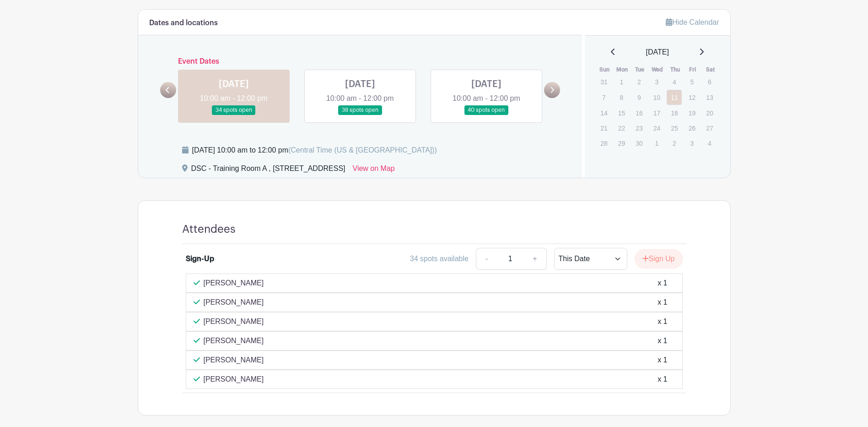 This screenshot has width=868, height=427. What do you see at coordinates (674, 97) in the screenshot?
I see `a: 11` at bounding box center [674, 97].